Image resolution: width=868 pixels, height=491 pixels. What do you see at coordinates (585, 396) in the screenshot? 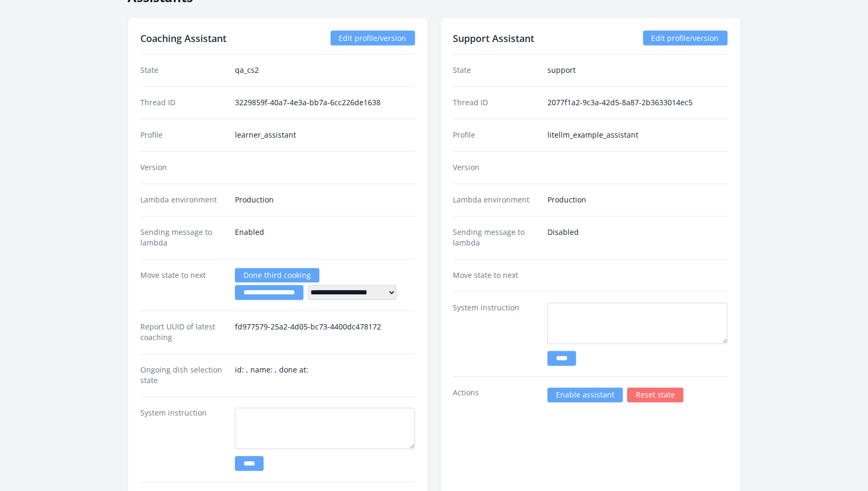
I see `a: Enable assistant` at bounding box center [585, 396].